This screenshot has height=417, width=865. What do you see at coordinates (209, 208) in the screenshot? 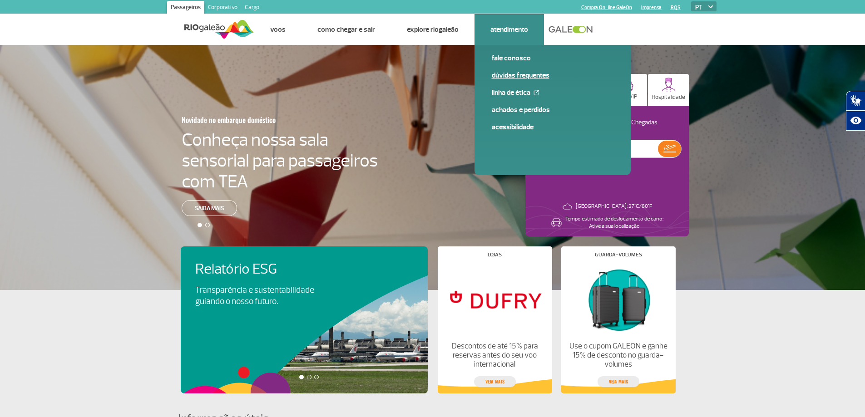
I see `a: Saiba mais` at bounding box center [209, 208].